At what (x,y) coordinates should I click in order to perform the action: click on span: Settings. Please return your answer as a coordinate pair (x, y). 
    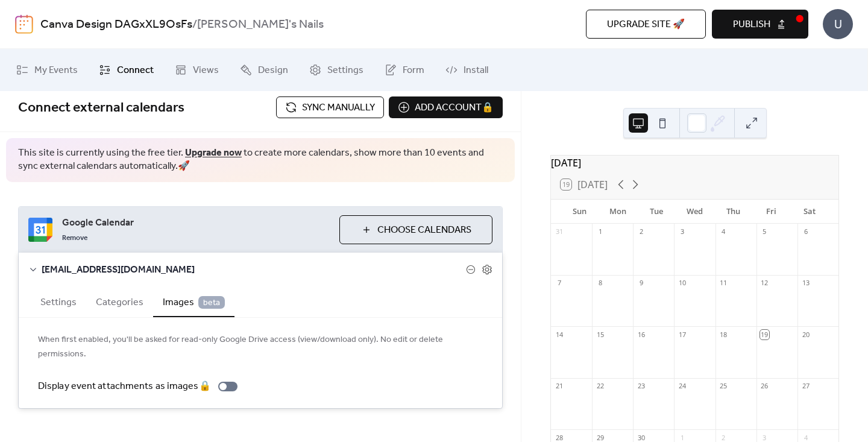
    Looking at the image, I should click on (345, 71).